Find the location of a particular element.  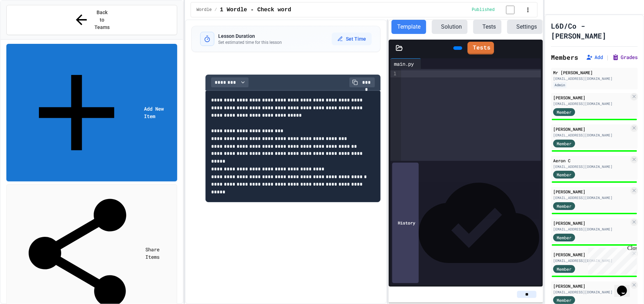

div: History is located at coordinates (405, 222).